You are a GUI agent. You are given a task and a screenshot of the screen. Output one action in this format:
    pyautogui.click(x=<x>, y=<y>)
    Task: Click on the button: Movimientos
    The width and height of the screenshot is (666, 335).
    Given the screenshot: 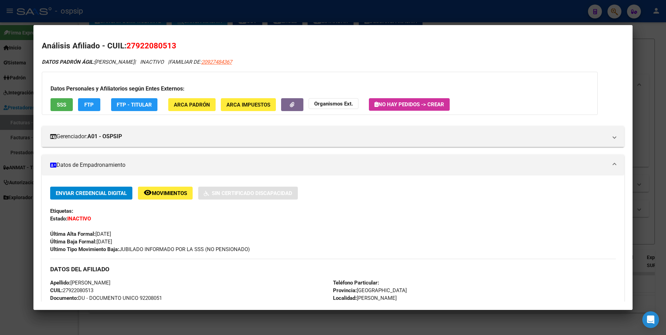 What is the action you would take?
    pyautogui.click(x=165, y=193)
    